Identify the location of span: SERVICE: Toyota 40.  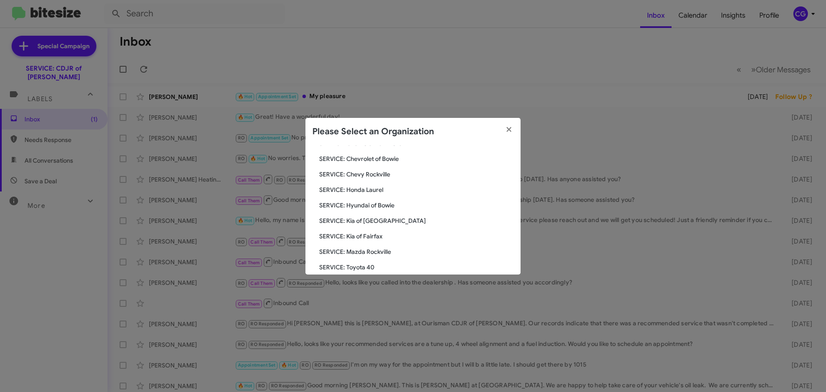
(417, 267).